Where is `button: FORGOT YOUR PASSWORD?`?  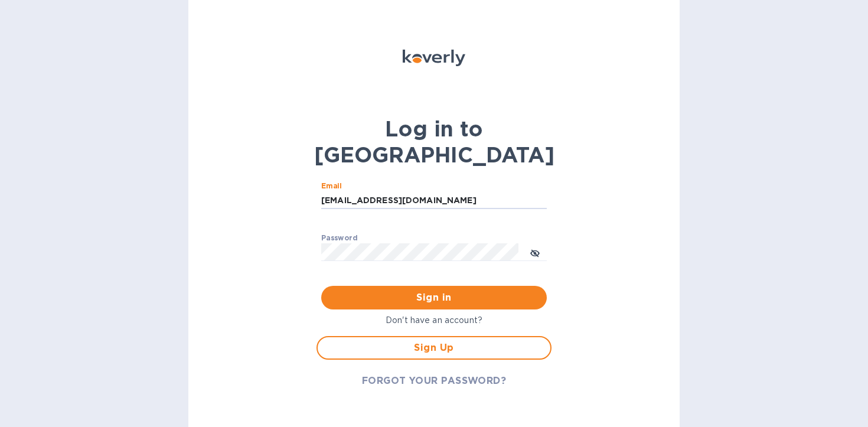 button: FORGOT YOUR PASSWORD? is located at coordinates (434, 381).